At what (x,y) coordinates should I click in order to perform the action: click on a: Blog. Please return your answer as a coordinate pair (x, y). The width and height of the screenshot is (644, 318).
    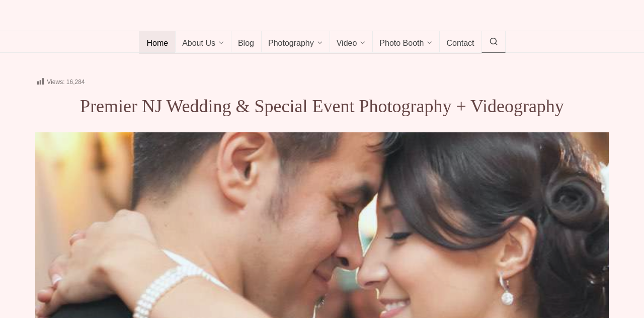
    Looking at the image, I should click on (246, 42).